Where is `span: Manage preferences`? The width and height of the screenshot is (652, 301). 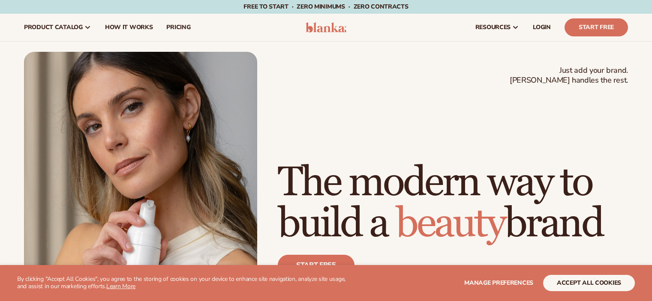
span: Manage preferences is located at coordinates (498, 283).